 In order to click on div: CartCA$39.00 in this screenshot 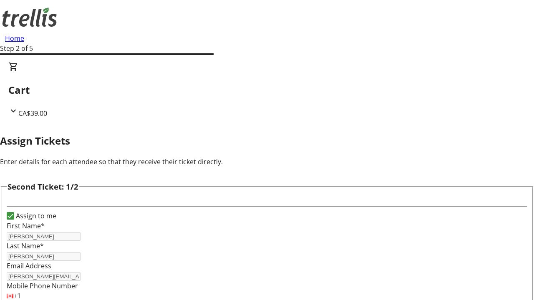, I will do `click(267, 90)`.